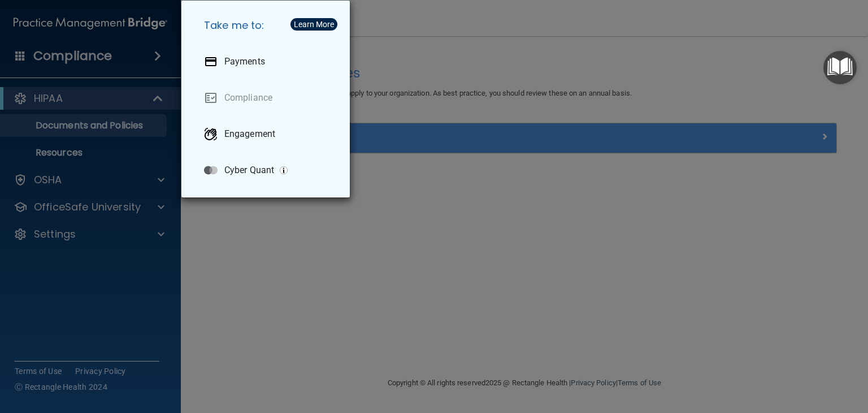 The height and width of the screenshot is (413, 868). Describe the element at coordinates (268, 170) in the screenshot. I see `a: Cyber Quant` at that location.